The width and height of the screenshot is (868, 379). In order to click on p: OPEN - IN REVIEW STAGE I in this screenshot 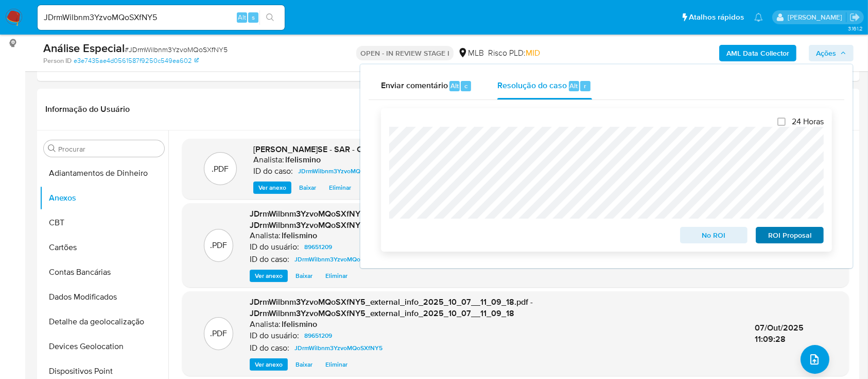, I will do `click(405, 53)`.